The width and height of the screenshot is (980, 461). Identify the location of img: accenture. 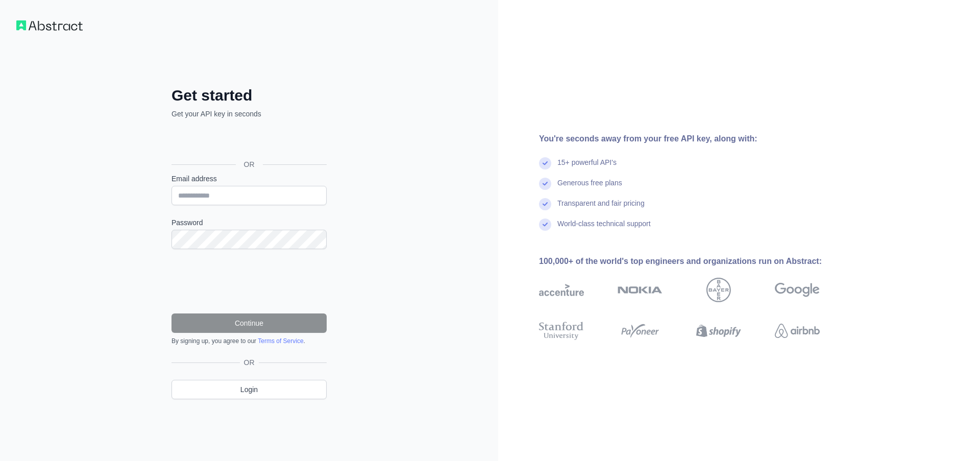
(561, 290).